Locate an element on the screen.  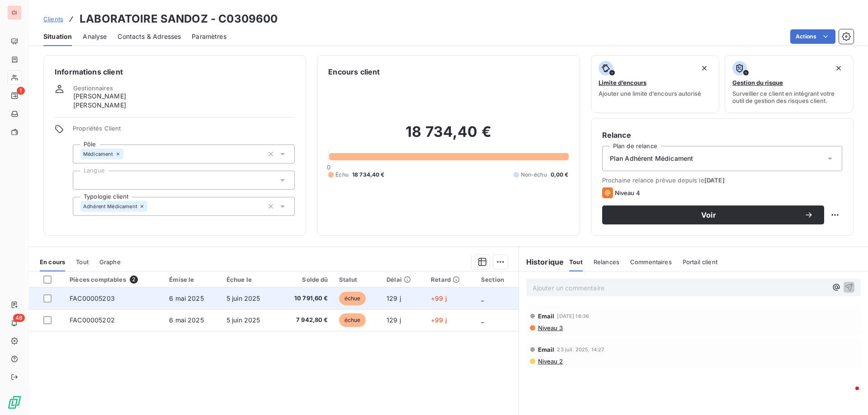
span: Clients is located at coordinates (53, 19).